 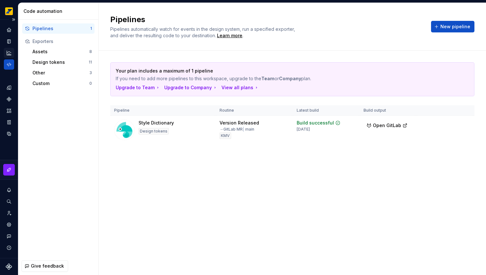 I want to click on div: KMV, so click(x=225, y=136).